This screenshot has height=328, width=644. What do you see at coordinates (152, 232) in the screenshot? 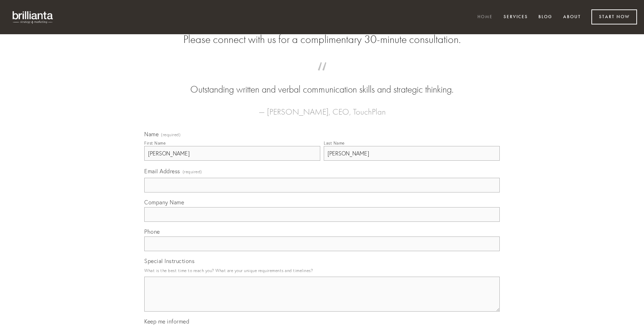
I see `span: Phone` at bounding box center [152, 232].